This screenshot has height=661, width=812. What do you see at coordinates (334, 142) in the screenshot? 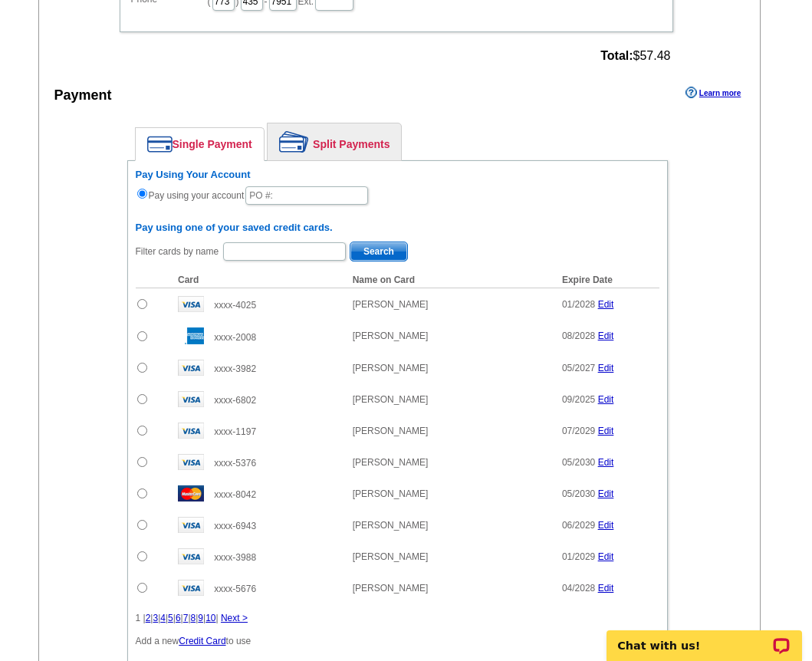
I see `a: Split Payments` at bounding box center [334, 142].